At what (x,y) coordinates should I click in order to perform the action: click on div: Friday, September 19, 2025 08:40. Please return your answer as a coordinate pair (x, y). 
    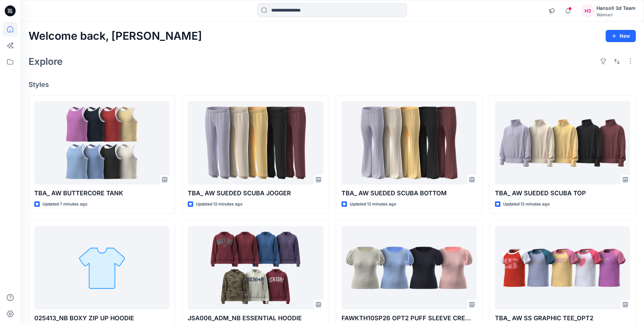
    Looking at the image, I should click on (522, 73).